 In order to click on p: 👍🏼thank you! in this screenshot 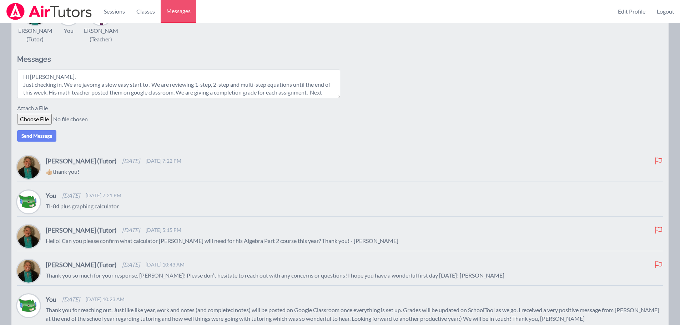, I will do `click(354, 172)`.